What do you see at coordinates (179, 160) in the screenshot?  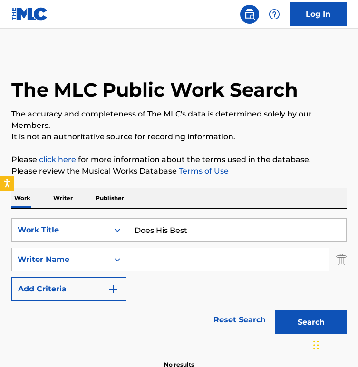 I see `p: Please for more information about the terms used in the database.` at bounding box center [179, 160].